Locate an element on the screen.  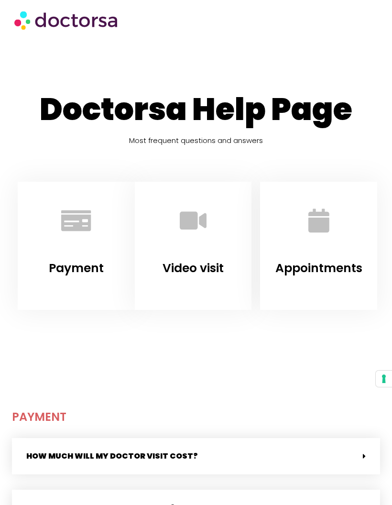
h2: payment is located at coordinates (196, 417).